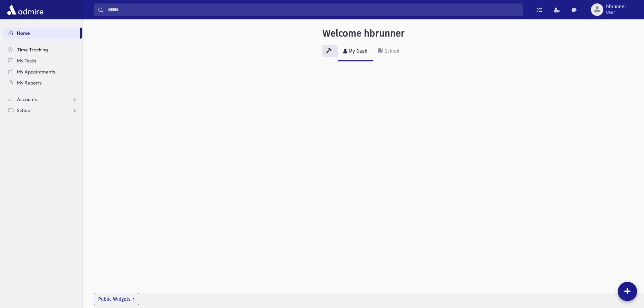 The width and height of the screenshot is (644, 308). What do you see at coordinates (23, 33) in the screenshot?
I see `span: Home` at bounding box center [23, 33].